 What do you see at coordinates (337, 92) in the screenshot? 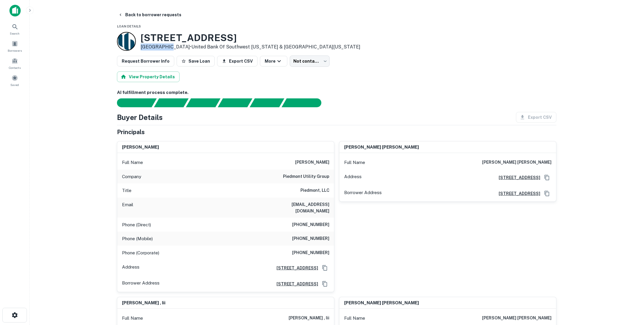
I see `h6: AI fulfillment process complete.` at bounding box center [337, 92].